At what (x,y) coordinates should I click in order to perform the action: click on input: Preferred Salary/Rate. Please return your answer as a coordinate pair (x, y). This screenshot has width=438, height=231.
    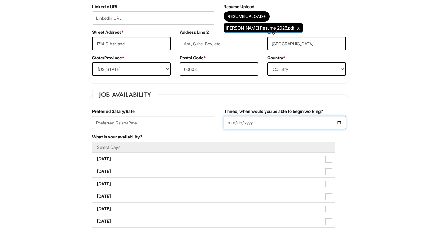
    Looking at the image, I should click on (153, 123).